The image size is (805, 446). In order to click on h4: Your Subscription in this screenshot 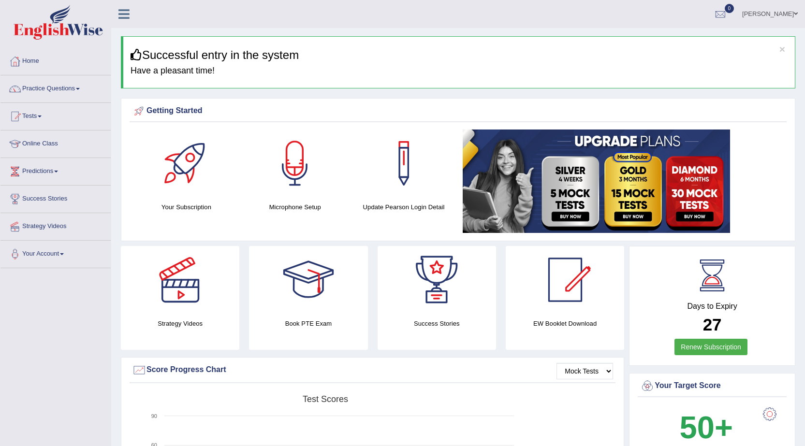, I will do `click(186, 207)`.